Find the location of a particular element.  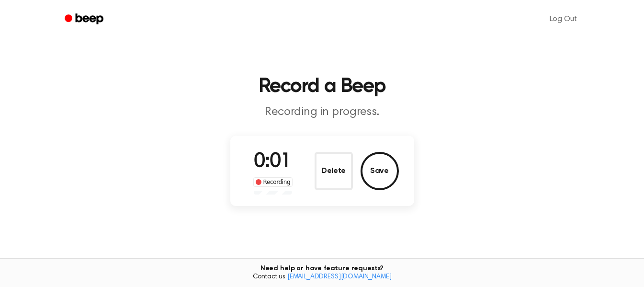

span: Contact us is located at coordinates (322, 277).